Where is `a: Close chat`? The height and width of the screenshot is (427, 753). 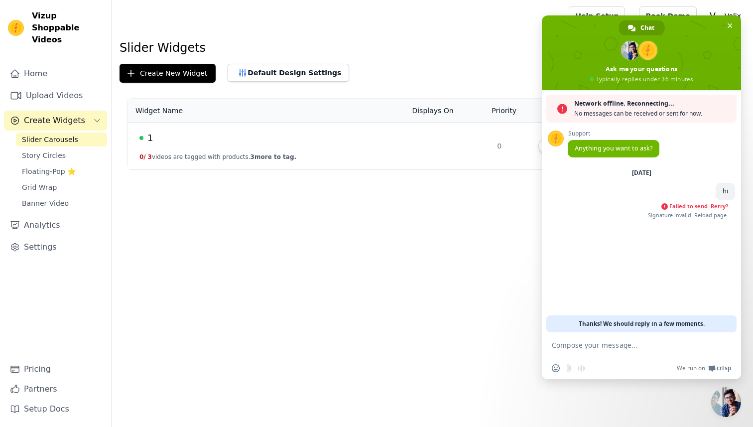
a: Close chat is located at coordinates (726, 402).